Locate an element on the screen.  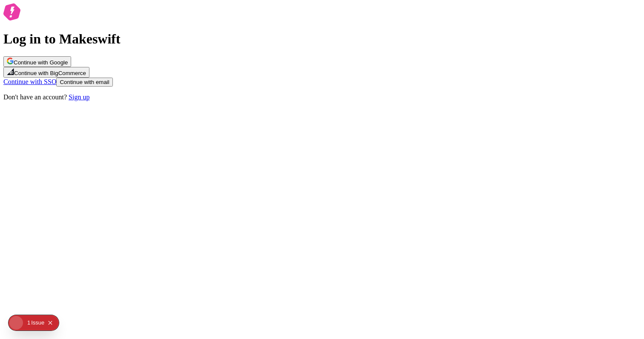
a: Continue with SSO is located at coordinates (30, 81).